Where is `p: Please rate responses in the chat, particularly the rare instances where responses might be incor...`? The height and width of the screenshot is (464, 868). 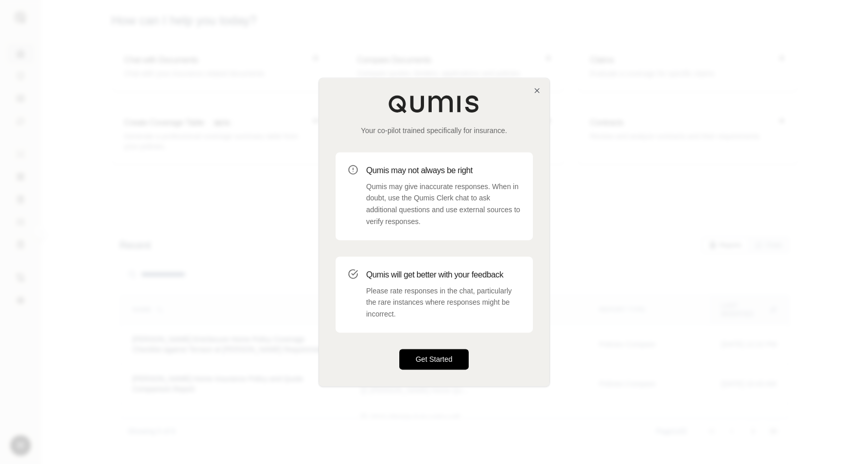 p: Please rate responses in the chat, particularly the rare instances where responses might be incor... is located at coordinates (444, 303).